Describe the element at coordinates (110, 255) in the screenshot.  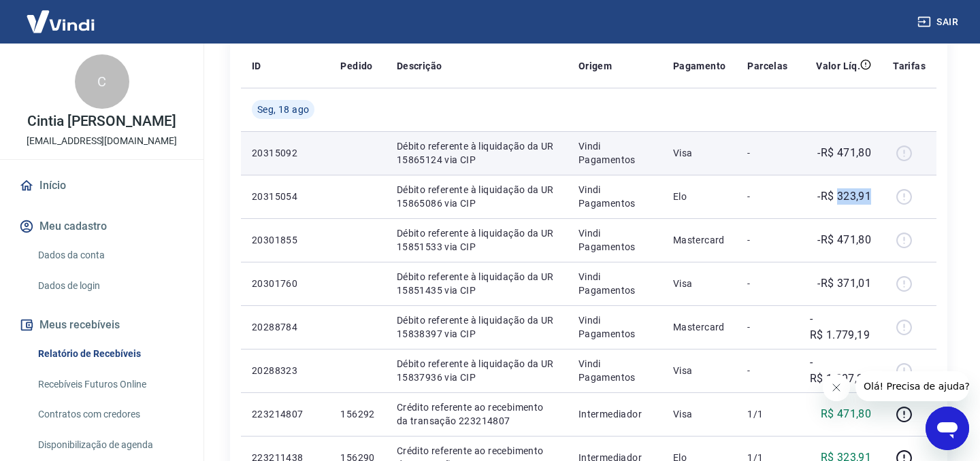
I see `a: Dados da conta` at that location.